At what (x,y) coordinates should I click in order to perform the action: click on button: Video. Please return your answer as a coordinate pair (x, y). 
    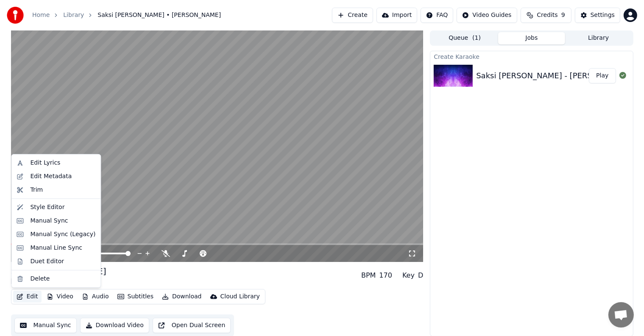
    Looking at the image, I should click on (60, 297).